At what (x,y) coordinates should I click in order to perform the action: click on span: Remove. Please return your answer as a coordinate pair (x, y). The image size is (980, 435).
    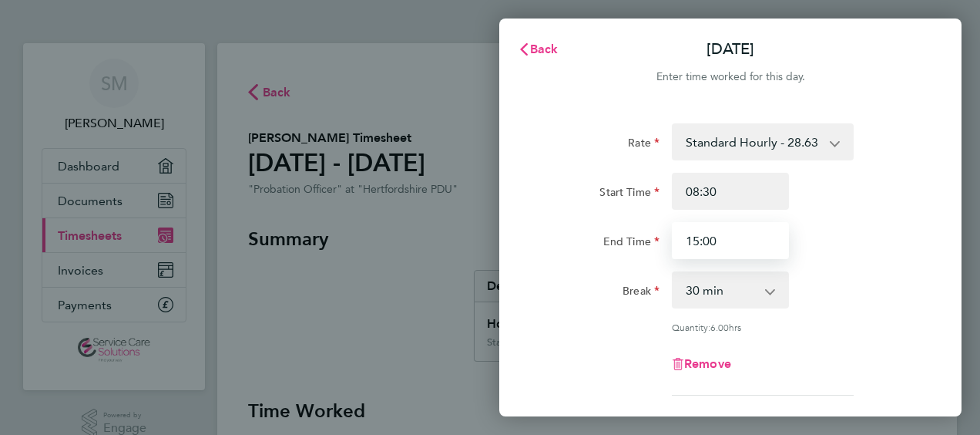
    Looking at the image, I should click on (707, 363).